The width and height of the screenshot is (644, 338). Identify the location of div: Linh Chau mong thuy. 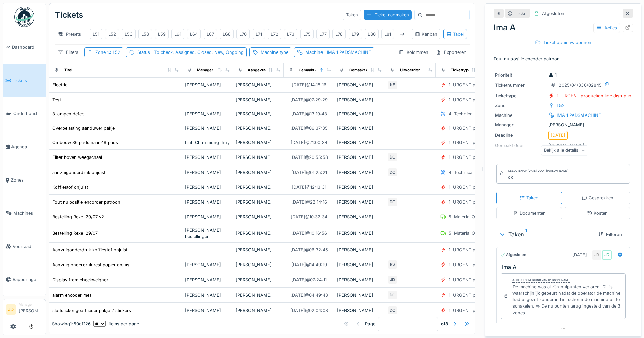
(208, 142).